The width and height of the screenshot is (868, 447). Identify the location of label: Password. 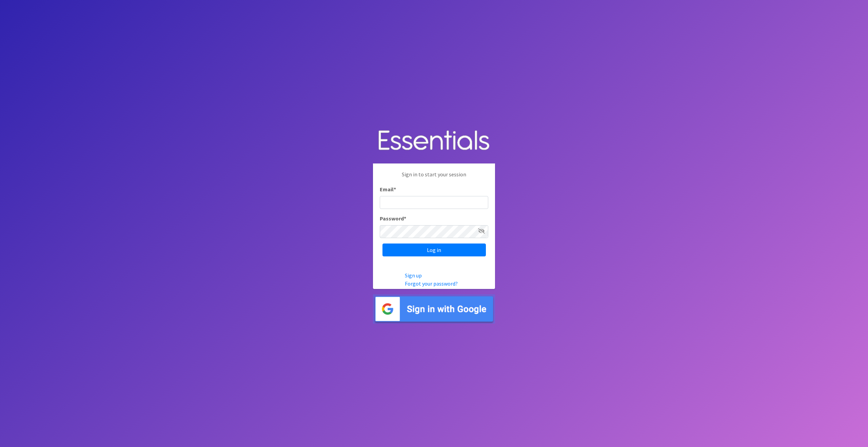
(393, 219).